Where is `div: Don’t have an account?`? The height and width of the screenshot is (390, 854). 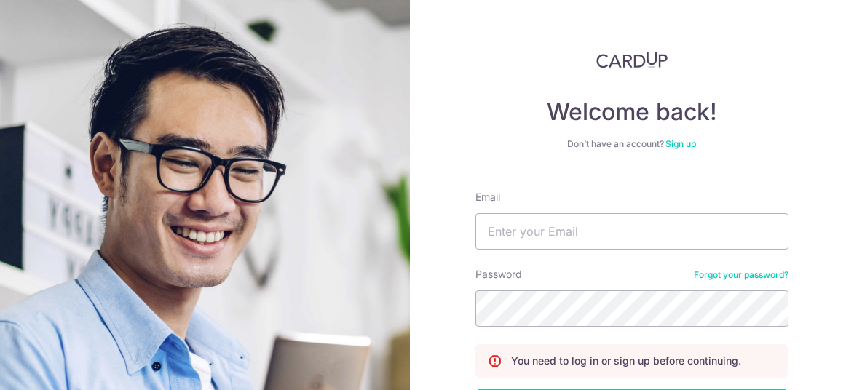 div: Don’t have an account? is located at coordinates (632, 144).